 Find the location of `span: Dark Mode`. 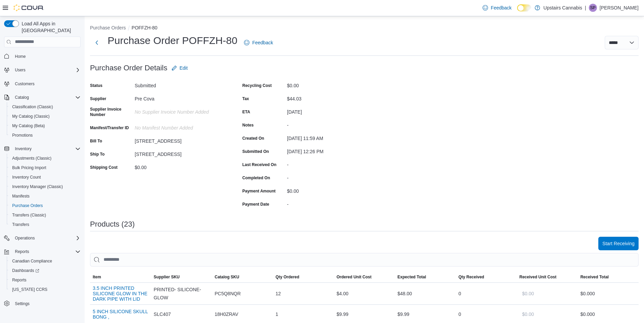

span: Dark Mode is located at coordinates (517, 12).